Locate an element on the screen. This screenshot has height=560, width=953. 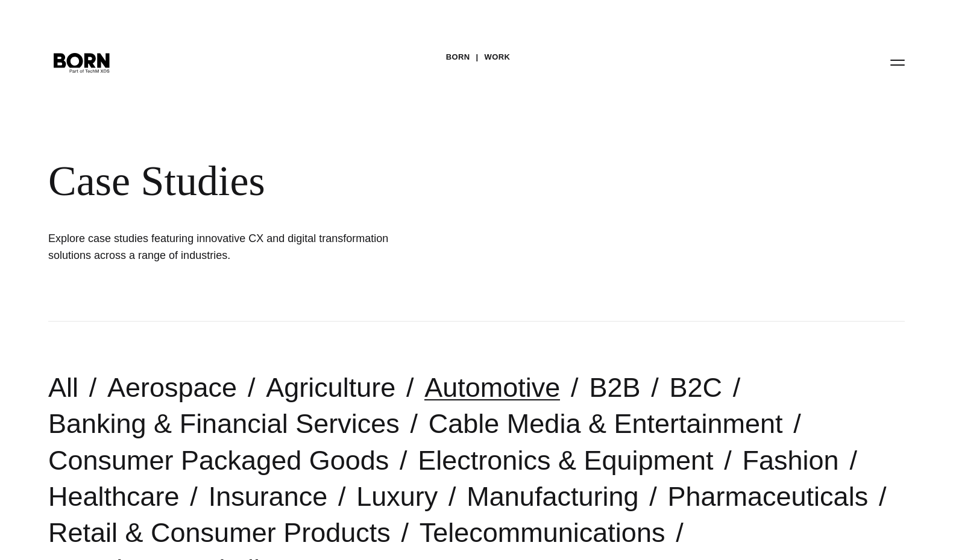
button: Open is located at coordinates (897, 62).